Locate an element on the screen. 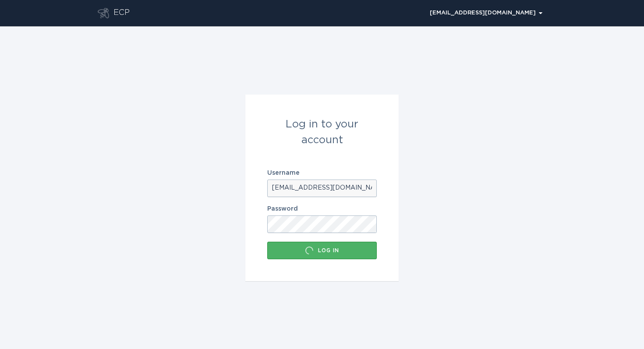 The image size is (644, 349). div: Loading is located at coordinates (309, 251).